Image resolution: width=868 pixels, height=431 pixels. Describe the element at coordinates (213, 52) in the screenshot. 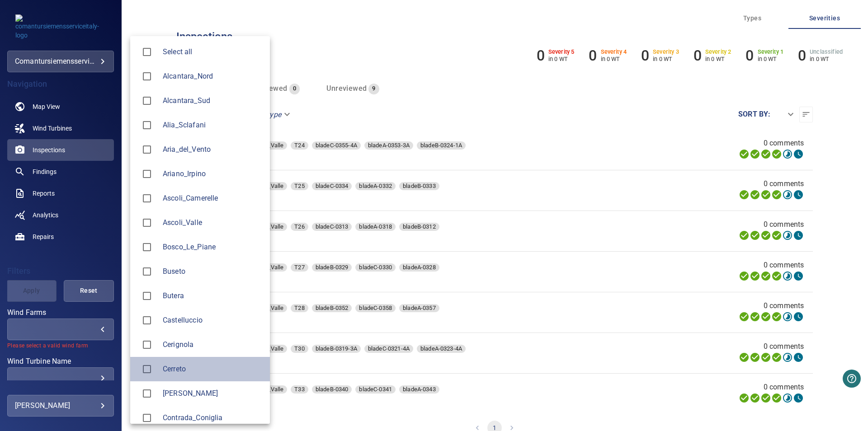

I see `span: Select all` at that location.